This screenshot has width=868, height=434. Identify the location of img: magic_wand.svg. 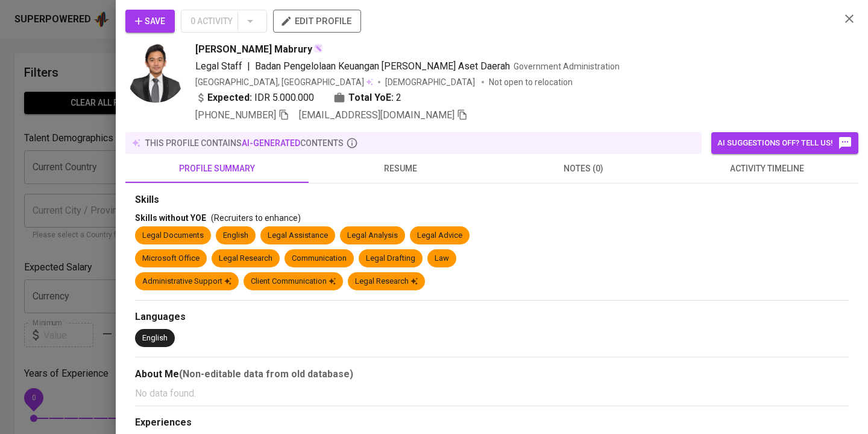
(318, 48).